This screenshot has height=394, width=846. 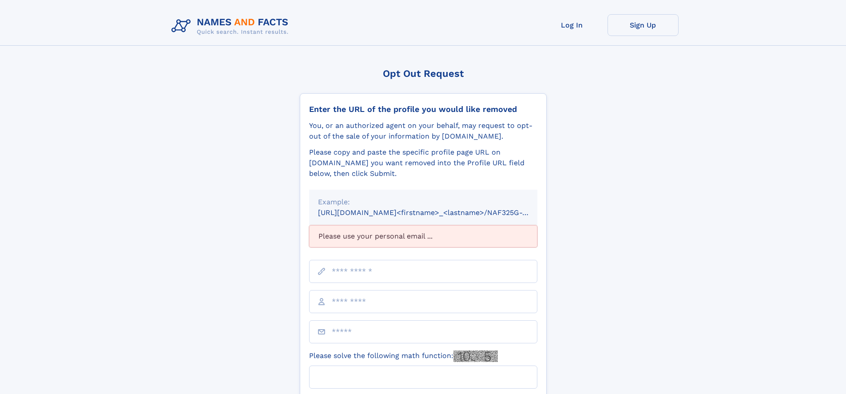 I want to click on a: Sign Up, so click(x=643, y=25).